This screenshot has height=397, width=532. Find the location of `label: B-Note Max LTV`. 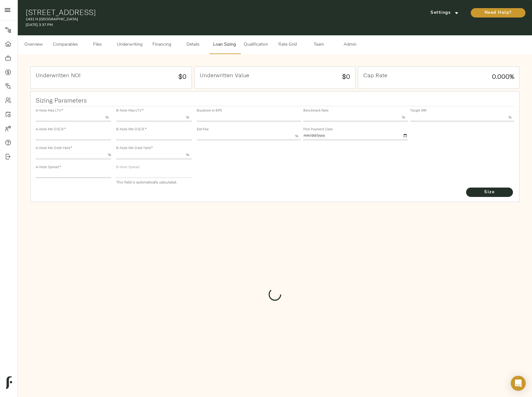

label: B-Note Max LTV is located at coordinates (130, 111).